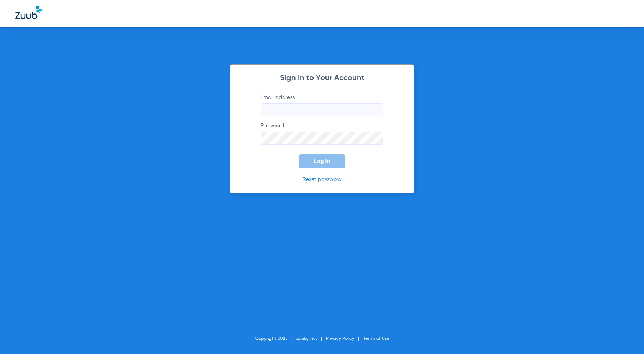  What do you see at coordinates (322, 180) in the screenshot?
I see `a: Reset password` at bounding box center [322, 180].